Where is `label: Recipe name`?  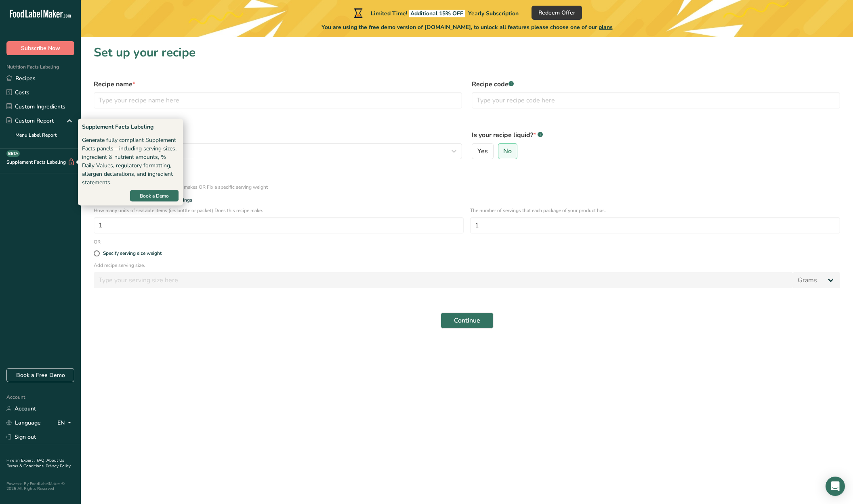
label: Recipe name is located at coordinates (278, 85).